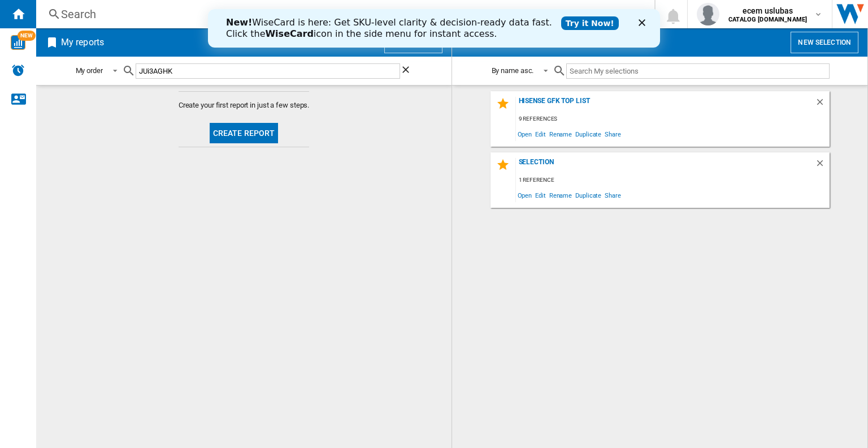  I want to click on button: New selection, so click(824, 43).